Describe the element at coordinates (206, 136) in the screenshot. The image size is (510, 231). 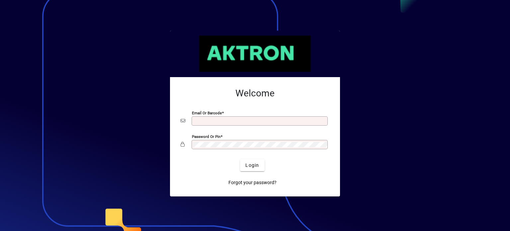
I see `mat-label: Password or Pin` at that location.